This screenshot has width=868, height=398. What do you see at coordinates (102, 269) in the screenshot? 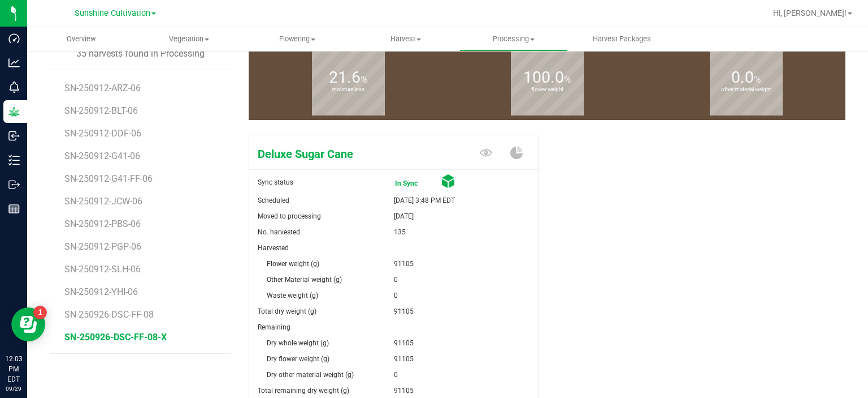
I see `span: SN-250912-SLH-06` at bounding box center [102, 269].